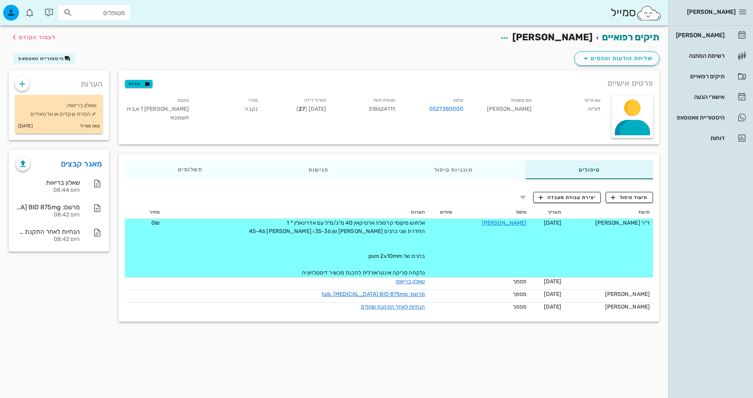  Describe the element at coordinates (26, 9) in the screenshot. I see `span: תג` at that location.